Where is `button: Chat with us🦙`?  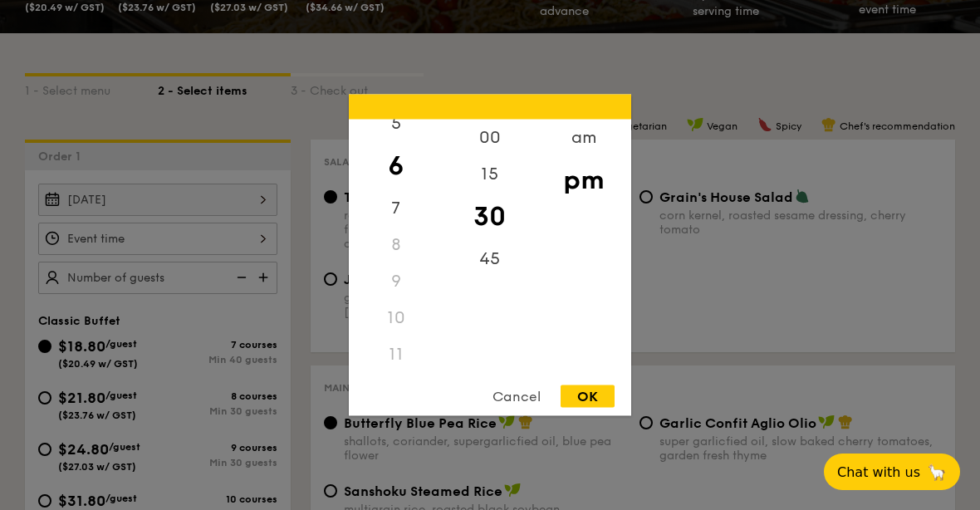 button: Chat with us🦙 is located at coordinates (892, 472).